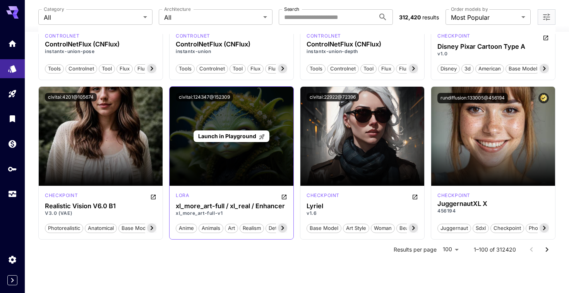  I want to click on button: checkpoint, so click(507, 228).